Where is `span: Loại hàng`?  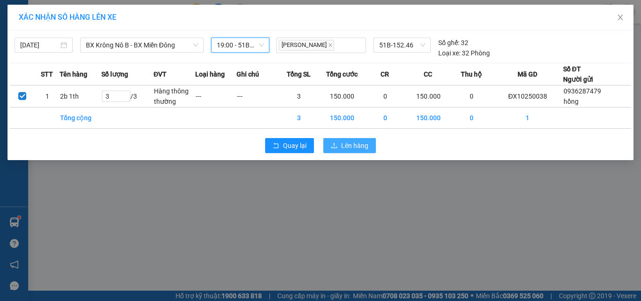
span: Loại hàng is located at coordinates (210, 74).